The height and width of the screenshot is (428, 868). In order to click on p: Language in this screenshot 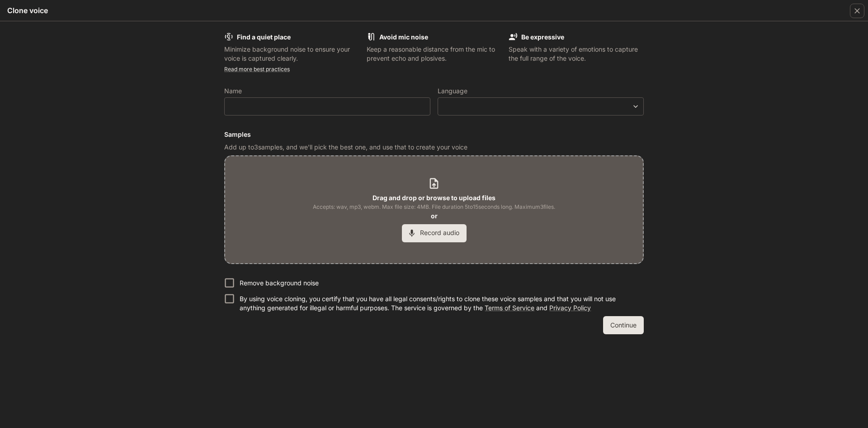, I will do `click(453, 91)`.